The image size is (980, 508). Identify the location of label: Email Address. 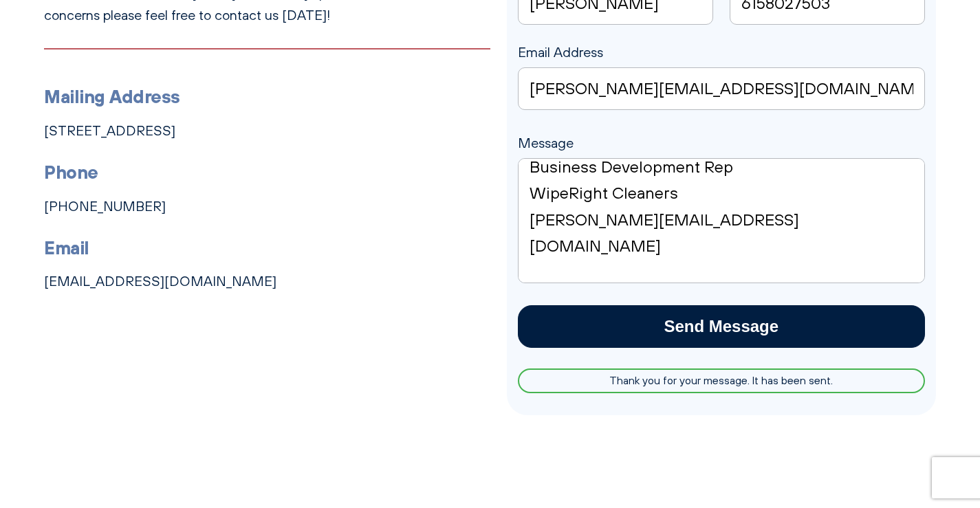
(722, 68).